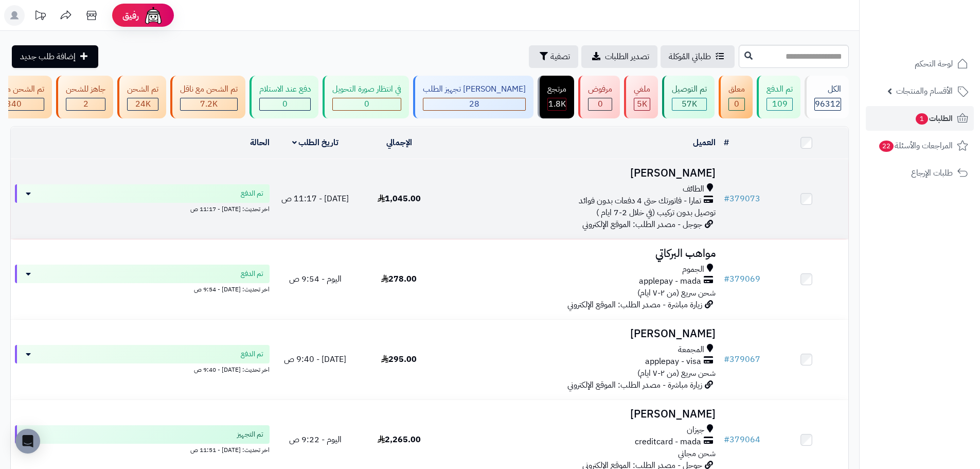 The height and width of the screenshot is (469, 980). Describe the element at coordinates (940, 38) in the screenshot. I see `img: logo-2.png` at that location.